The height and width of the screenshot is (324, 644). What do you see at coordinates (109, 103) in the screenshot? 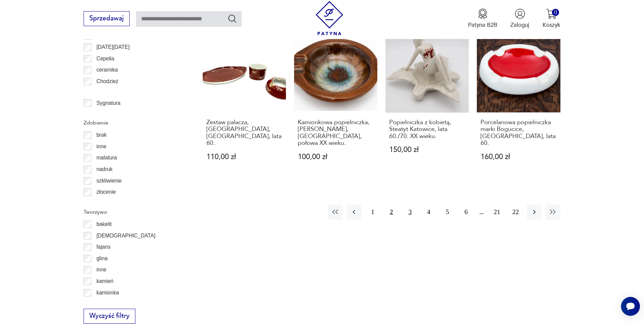
I see `p: Sygnatura` at bounding box center [109, 103].